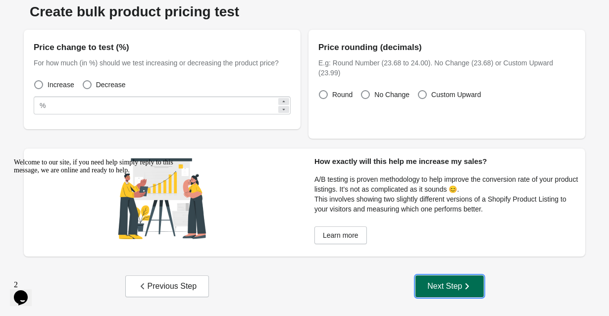 This screenshot has width=609, height=316. What do you see at coordinates (449, 286) in the screenshot?
I see `div: Next Step` at bounding box center [449, 286].